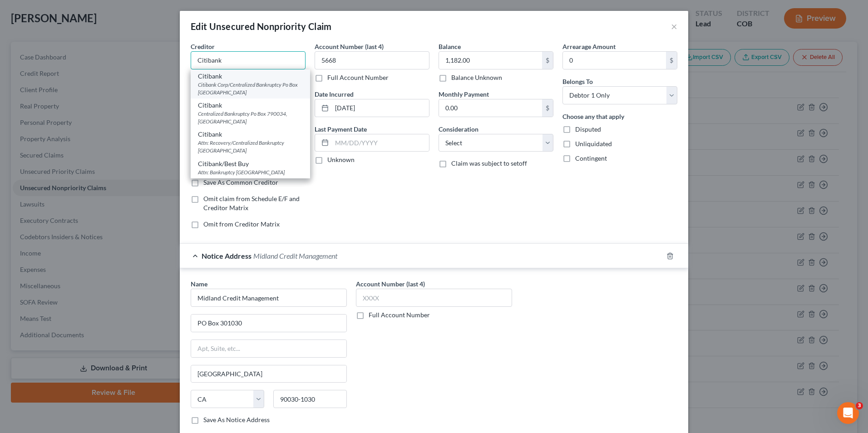 The height and width of the screenshot is (433, 868). I want to click on label: Arrearage Amount, so click(589, 46).